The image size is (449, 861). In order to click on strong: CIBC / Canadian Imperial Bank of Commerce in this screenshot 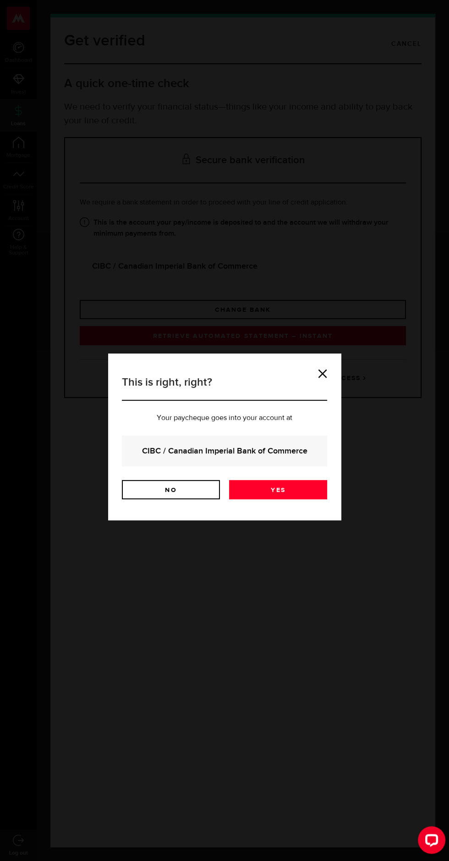, I will do `click(225, 451)`.